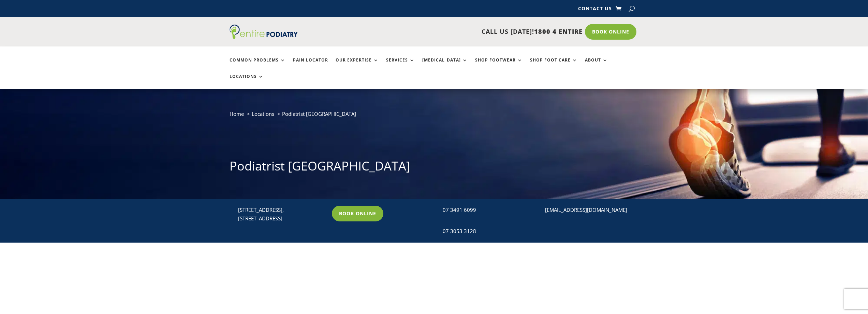 The height and width of the screenshot is (314, 868). Describe the element at coordinates (554, 65) in the screenshot. I see `a: Shop Foot Care` at that location.